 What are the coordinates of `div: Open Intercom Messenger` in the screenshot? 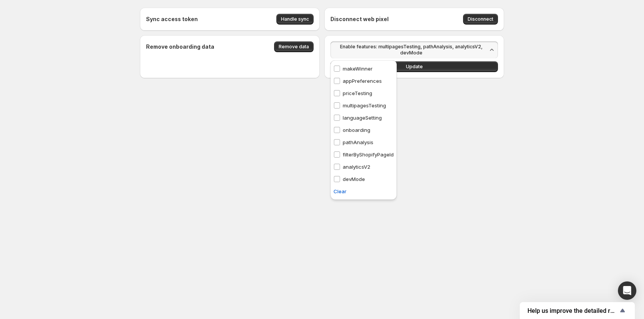 It's located at (627, 291).